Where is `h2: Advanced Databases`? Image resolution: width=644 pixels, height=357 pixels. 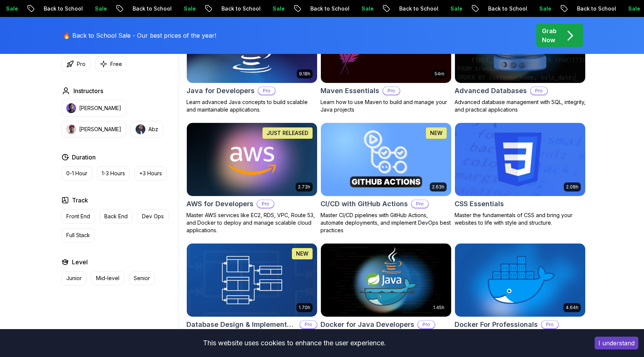
h2: Advanced Databases is located at coordinates (491, 91).